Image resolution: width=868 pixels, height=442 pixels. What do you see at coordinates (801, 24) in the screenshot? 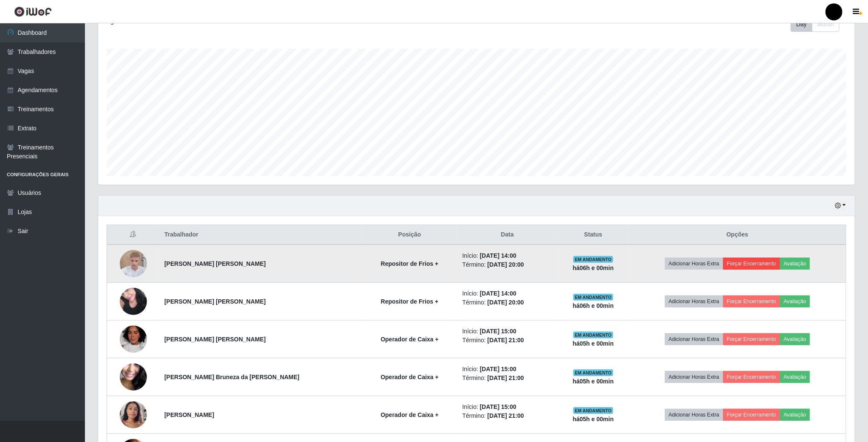
I see `button: Day` at bounding box center [801, 24].